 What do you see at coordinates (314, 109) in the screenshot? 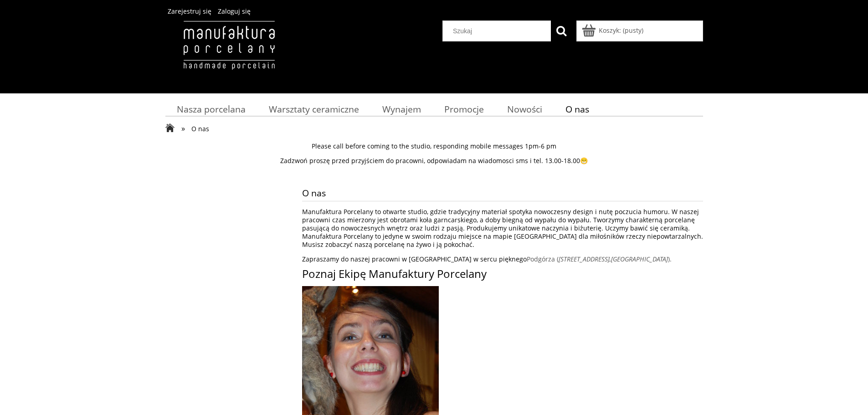
I see `a: Warsztaty ceramiczne` at bounding box center [314, 109].